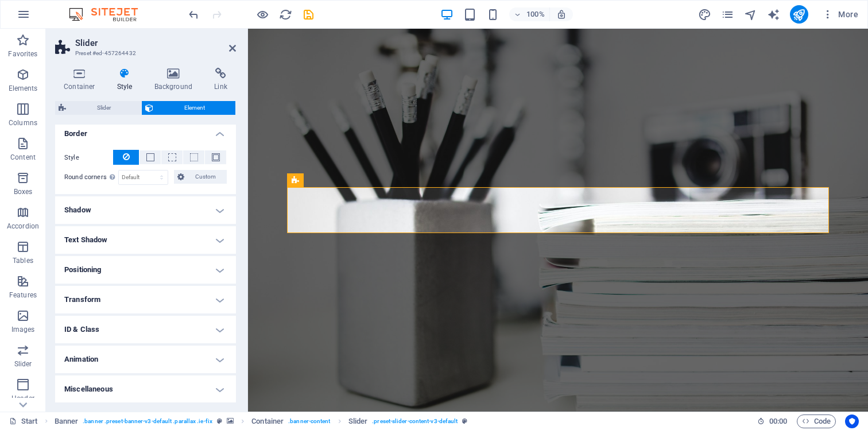  I want to click on h4: Animation, so click(145, 360).